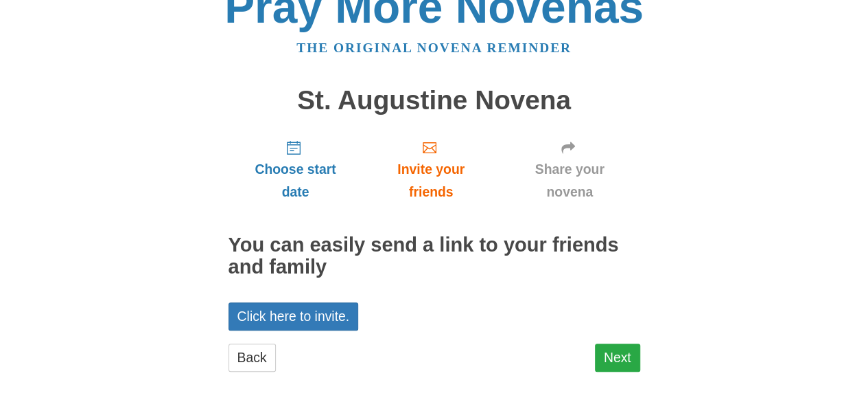 The image size is (868, 411). Describe the element at coordinates (430, 181) in the screenshot. I see `span: Invite your friends` at that location.